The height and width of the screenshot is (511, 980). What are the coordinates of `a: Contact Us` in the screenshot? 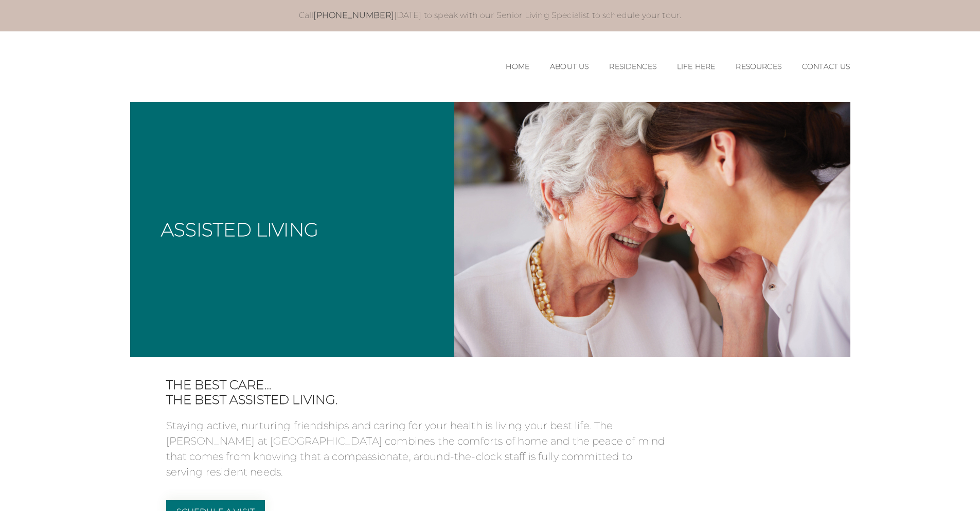 It's located at (826, 66).